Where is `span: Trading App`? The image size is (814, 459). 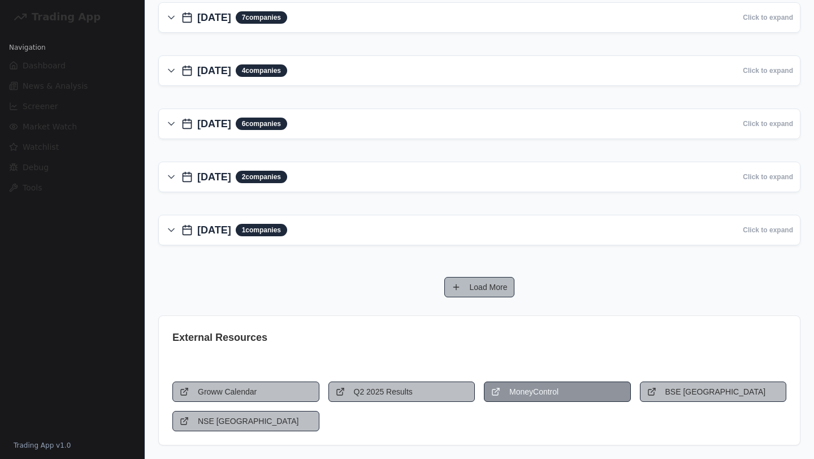 span: Trading App is located at coordinates (66, 17).